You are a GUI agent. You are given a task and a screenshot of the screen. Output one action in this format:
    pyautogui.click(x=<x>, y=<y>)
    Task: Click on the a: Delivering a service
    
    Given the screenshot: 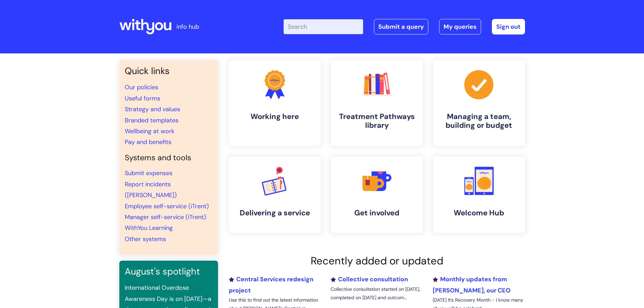 What is the action you would take?
    pyautogui.click(x=275, y=195)
    